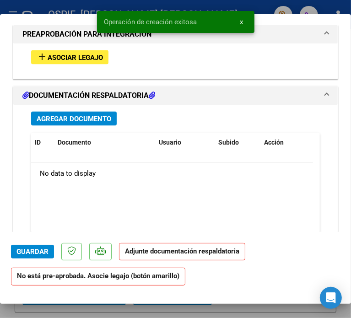 This screenshot has width=351, height=318. I want to click on span: Documento, so click(74, 143).